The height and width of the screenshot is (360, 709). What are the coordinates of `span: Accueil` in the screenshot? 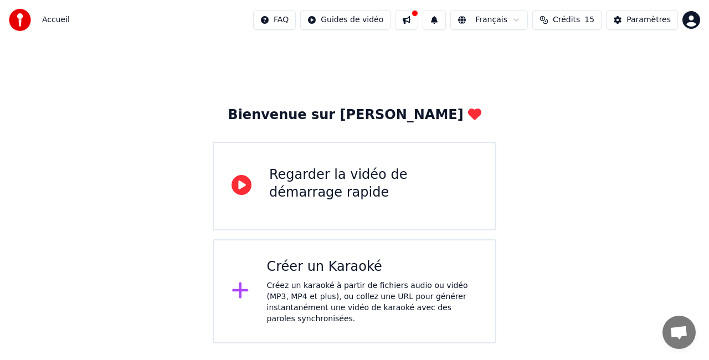 It's located at (56, 20).